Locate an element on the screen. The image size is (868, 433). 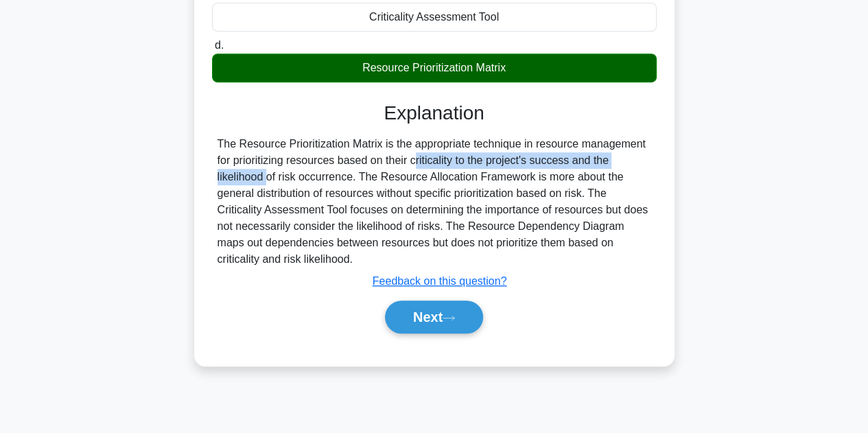
span: d. is located at coordinates (219, 45).